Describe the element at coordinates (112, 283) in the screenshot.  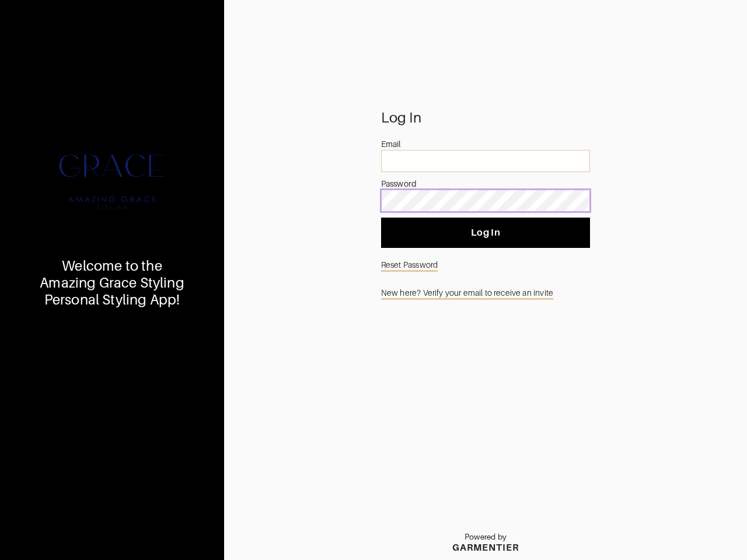
I see `div: Welcome to the Amazing Grace Styling Personal Styling App!` at that location.